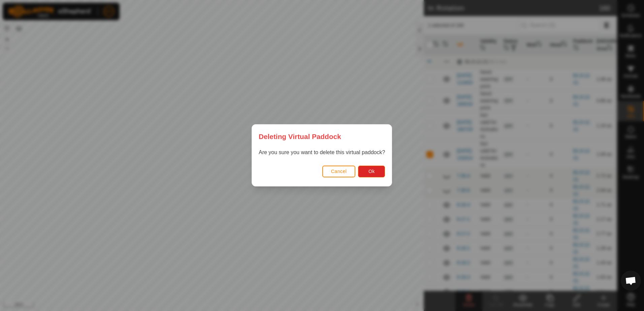 The height and width of the screenshot is (311, 644). Describe the element at coordinates (321, 153) in the screenshot. I see `p: Are you sure you want to delete this virtual paddock?` at that location.